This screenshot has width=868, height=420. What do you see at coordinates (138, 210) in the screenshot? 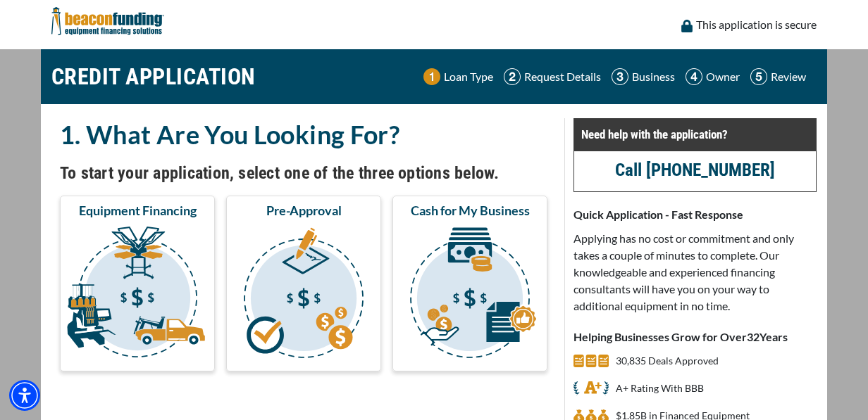
I see `span: Equipment Financing` at bounding box center [138, 210].